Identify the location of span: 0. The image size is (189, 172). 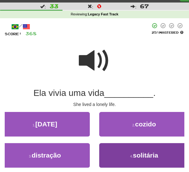
(99, 6).